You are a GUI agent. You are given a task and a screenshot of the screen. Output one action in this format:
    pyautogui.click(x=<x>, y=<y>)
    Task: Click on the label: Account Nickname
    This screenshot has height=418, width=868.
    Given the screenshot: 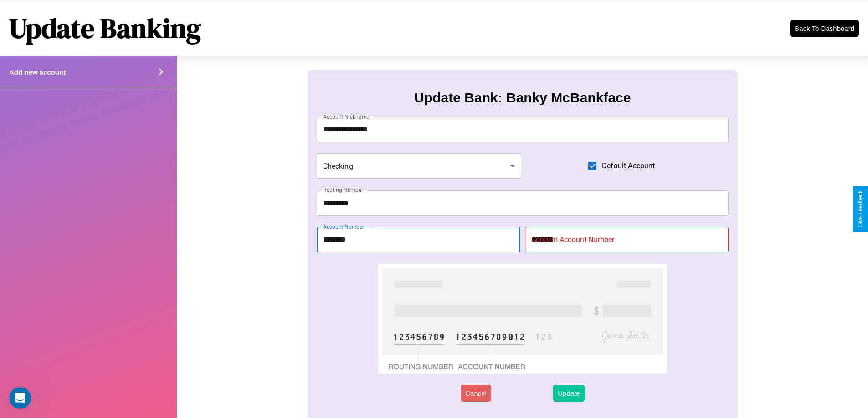 What is the action you would take?
    pyautogui.click(x=346, y=117)
    